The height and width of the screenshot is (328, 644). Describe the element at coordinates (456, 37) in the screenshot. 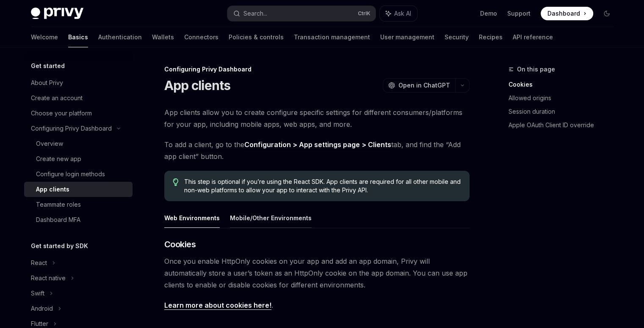

I see `a: Security` at that location.